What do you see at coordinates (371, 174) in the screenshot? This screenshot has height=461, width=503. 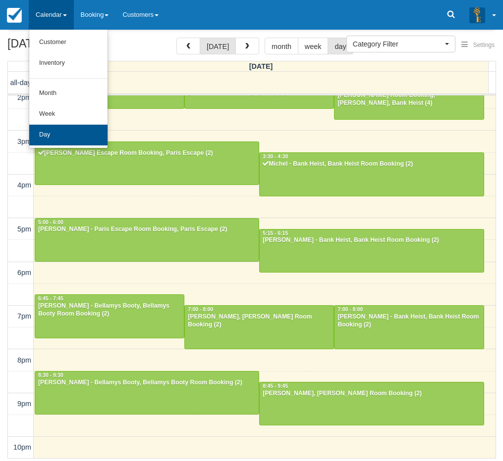 I see `a: 3:30 - 4:30Michel - Bank Heist, Bank Heist Room Booking (2)` at bounding box center [371, 174].